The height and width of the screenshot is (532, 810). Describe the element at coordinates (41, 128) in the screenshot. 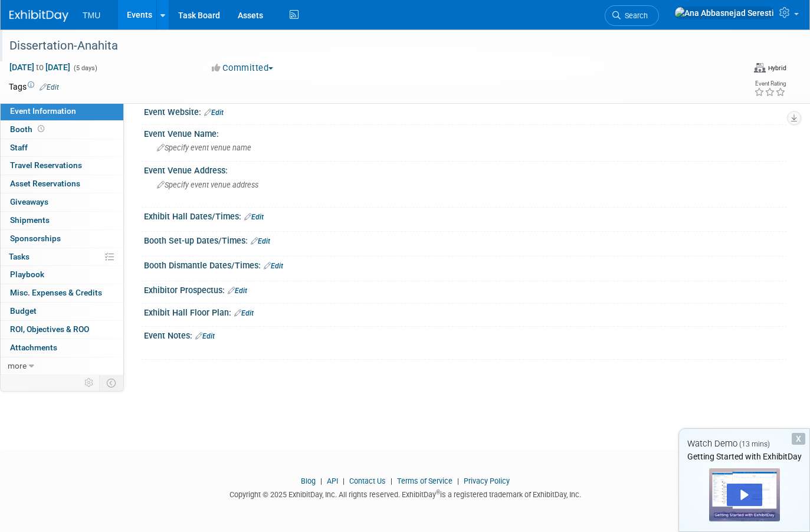

I see `span: Booth not reserved yet` at that location.